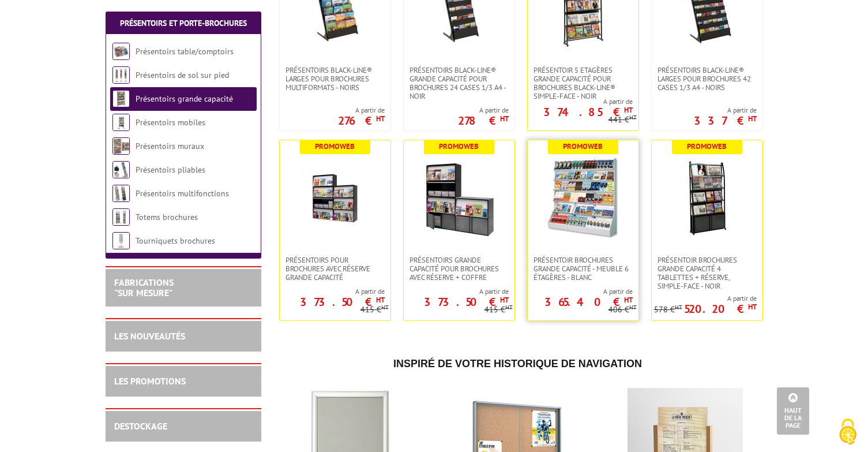 This screenshot has height=452, width=868. What do you see at coordinates (460, 268) in the screenshot?
I see `a: Présentoirs grande capacité pour brochures avec réserve + coffre` at bounding box center [460, 268].